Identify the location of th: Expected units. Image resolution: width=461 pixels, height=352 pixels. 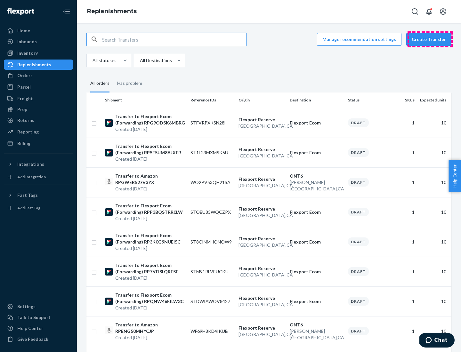
(434, 100).